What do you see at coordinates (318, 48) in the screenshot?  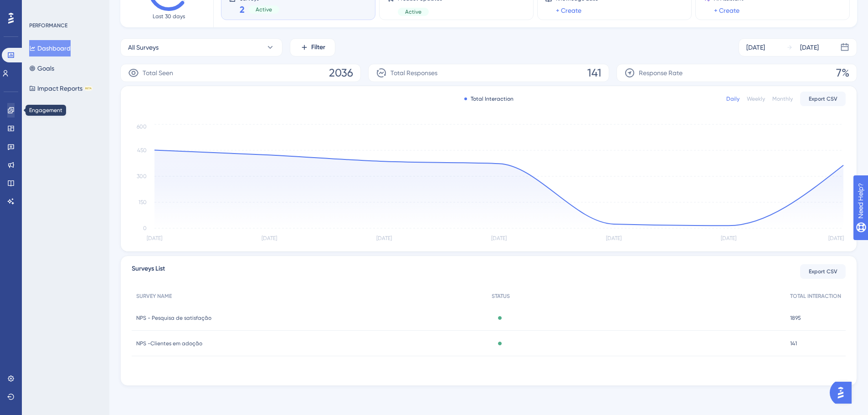 I see `span: Filter` at bounding box center [318, 48].